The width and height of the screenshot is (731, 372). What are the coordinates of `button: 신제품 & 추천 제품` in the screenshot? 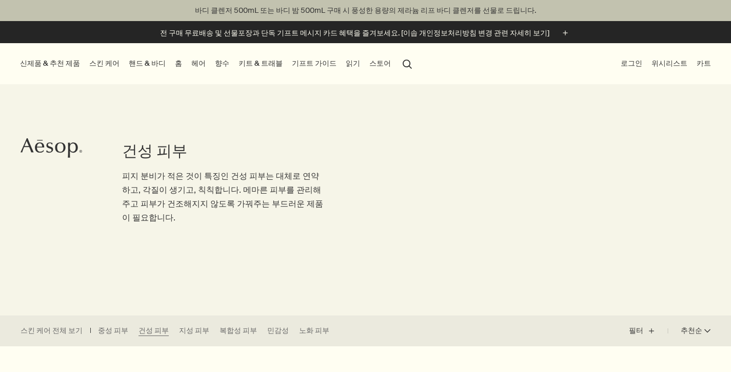 It's located at (50, 63).